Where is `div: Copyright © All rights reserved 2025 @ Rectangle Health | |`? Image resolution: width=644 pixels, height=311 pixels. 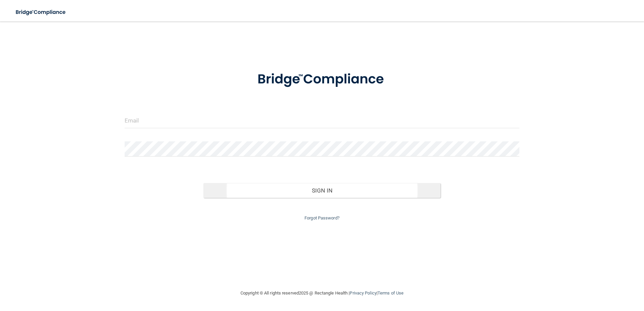
div: Copyright © All rights reserved 2025 @ Rectangle Health | | is located at coordinates (322, 293).